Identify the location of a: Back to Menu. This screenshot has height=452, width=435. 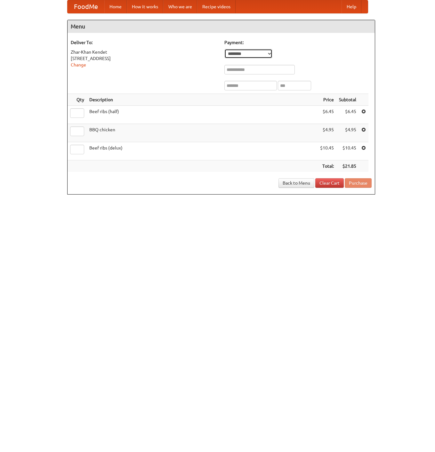
(296, 183).